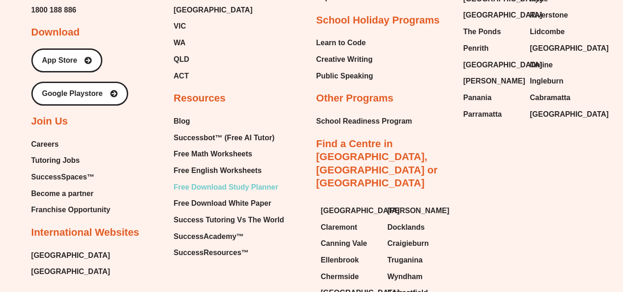 Image resolution: width=623 pixels, height=292 pixels. Describe the element at coordinates (559, 81) in the screenshot. I see `a: Ingleburn` at that location.